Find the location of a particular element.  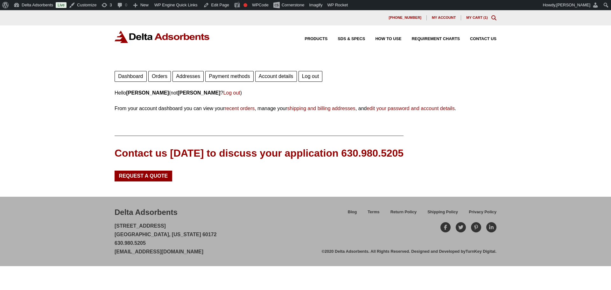

a: Products is located at coordinates (311, 39).